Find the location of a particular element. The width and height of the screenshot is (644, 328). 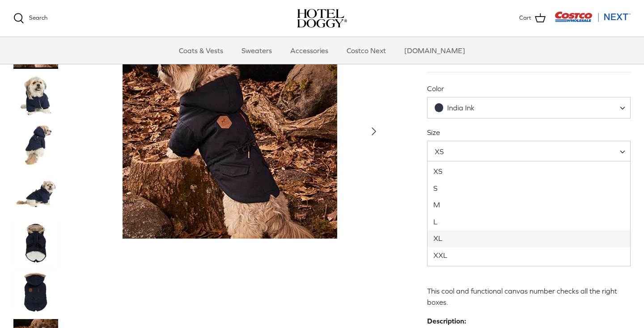

a: Search is located at coordinates (30, 18).